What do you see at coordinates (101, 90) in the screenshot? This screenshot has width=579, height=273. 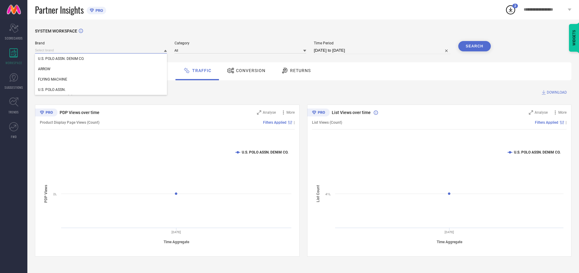 I see `div: U.S. POLO ASSN.` at bounding box center [101, 90].